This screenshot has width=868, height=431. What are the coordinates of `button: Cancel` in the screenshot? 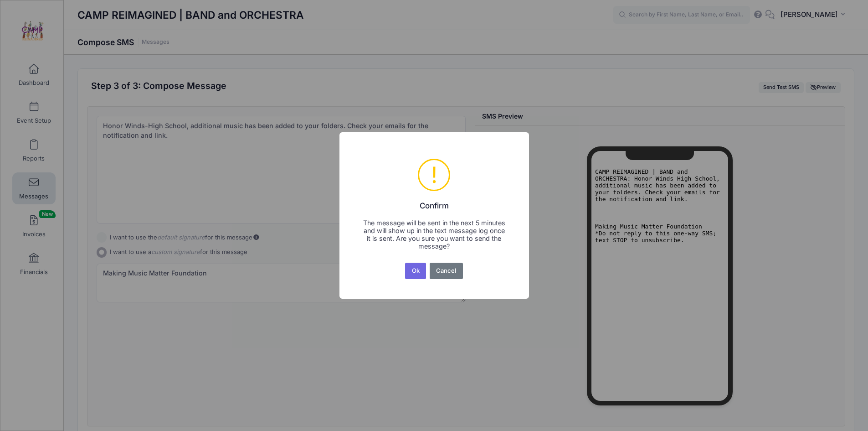 It's located at (446, 271).